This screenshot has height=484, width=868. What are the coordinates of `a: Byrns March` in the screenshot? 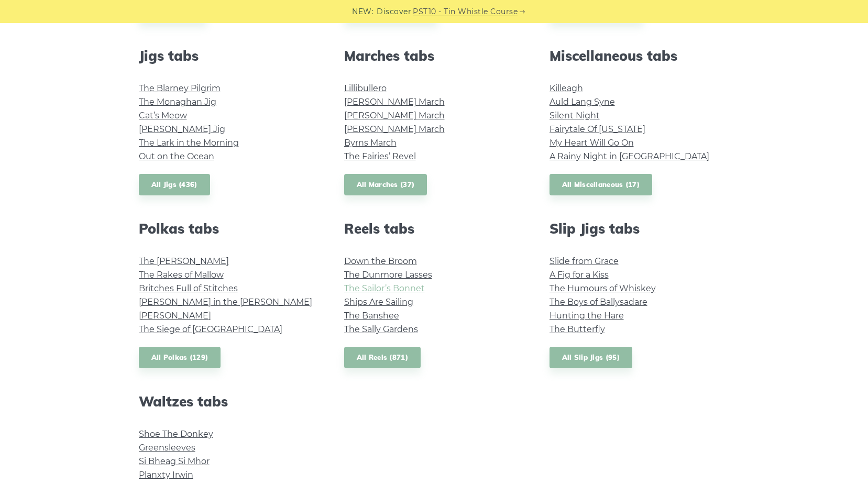 It's located at (370, 142).